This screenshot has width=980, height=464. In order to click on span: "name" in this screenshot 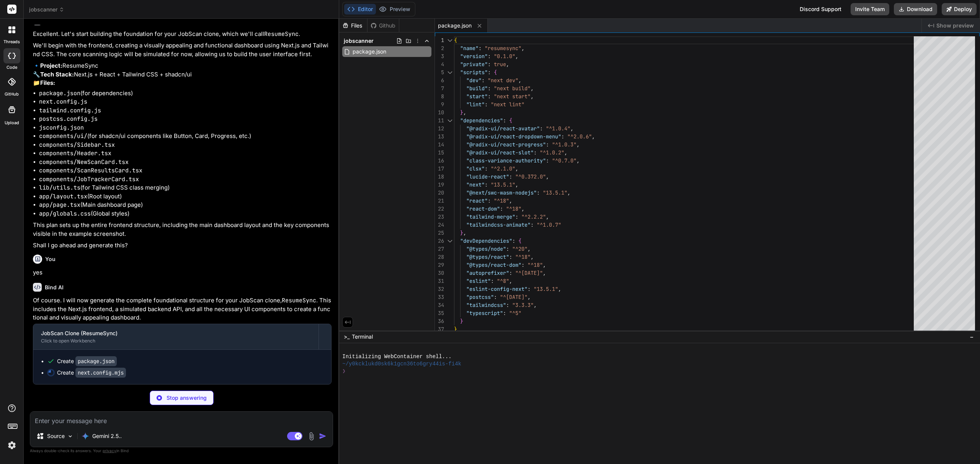, I will do `click(469, 48)`.